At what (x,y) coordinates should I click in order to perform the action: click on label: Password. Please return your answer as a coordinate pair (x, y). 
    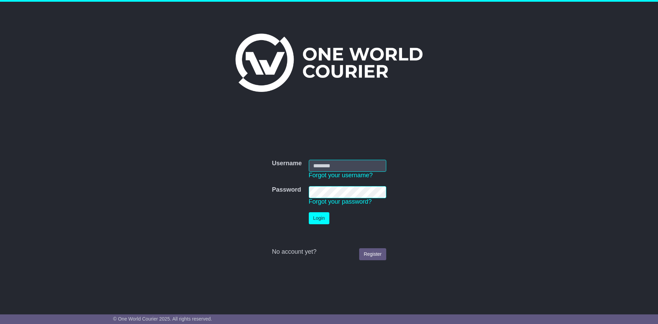
    Looking at the image, I should click on (286, 190).